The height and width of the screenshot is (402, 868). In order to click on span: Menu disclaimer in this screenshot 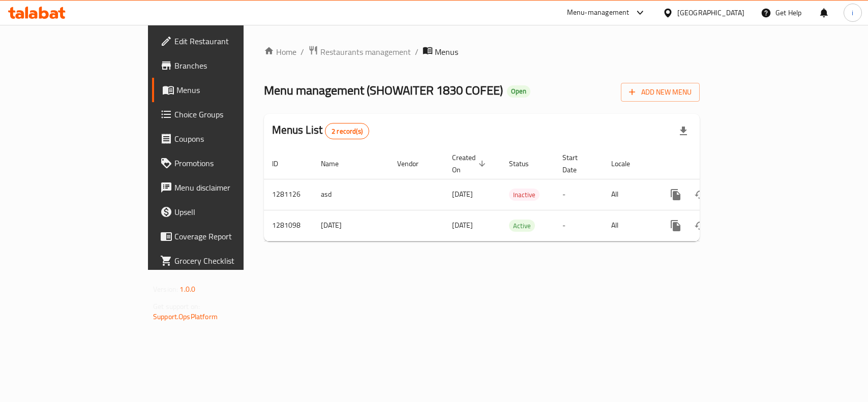, I will do `click(229, 188)`.